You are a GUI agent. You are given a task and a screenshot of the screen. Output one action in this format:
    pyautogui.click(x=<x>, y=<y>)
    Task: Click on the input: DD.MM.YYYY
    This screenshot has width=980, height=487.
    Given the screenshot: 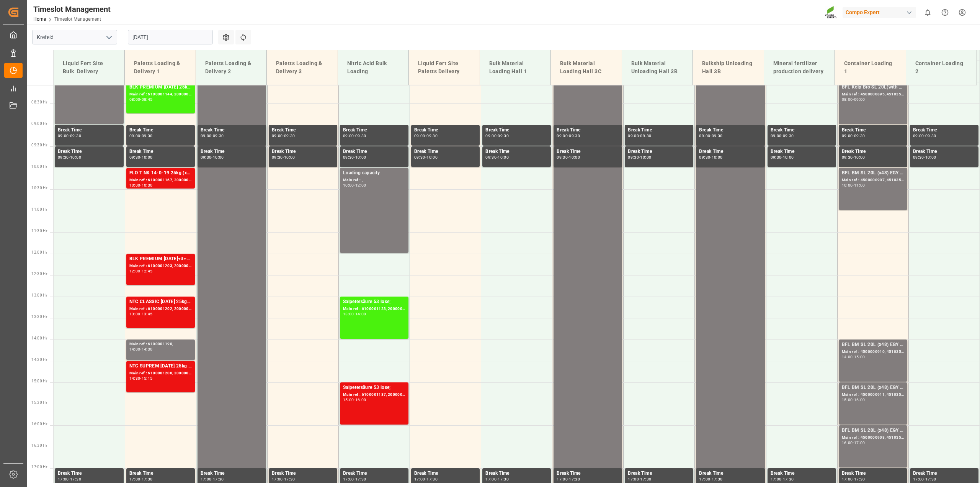 What is the action you would take?
    pyautogui.click(x=170, y=37)
    